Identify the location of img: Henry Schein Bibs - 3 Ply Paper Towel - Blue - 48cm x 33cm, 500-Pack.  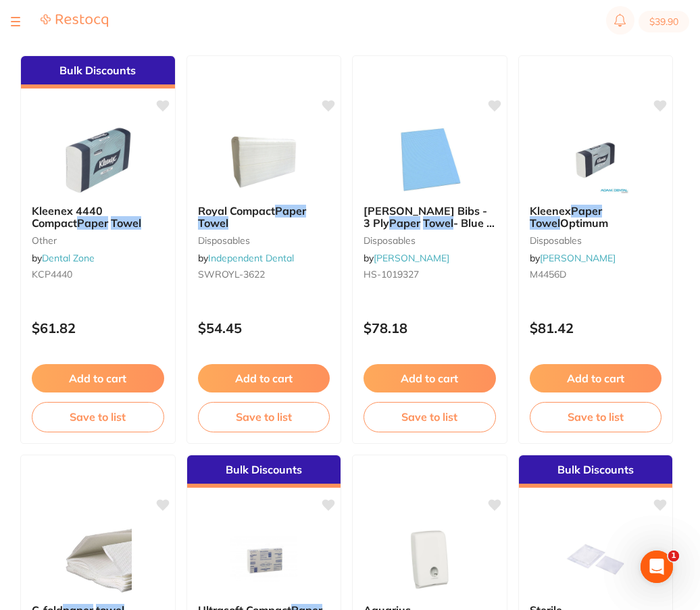
(430, 160).